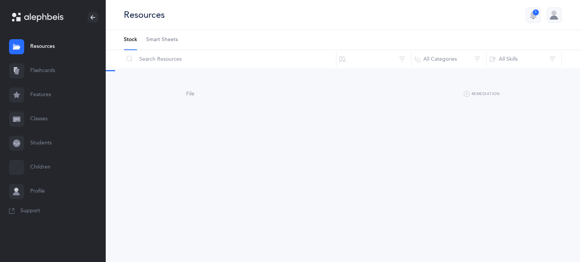 Image resolution: width=580 pixels, height=262 pixels. What do you see at coordinates (524, 59) in the screenshot?
I see `button: All Skills` at bounding box center [524, 59].